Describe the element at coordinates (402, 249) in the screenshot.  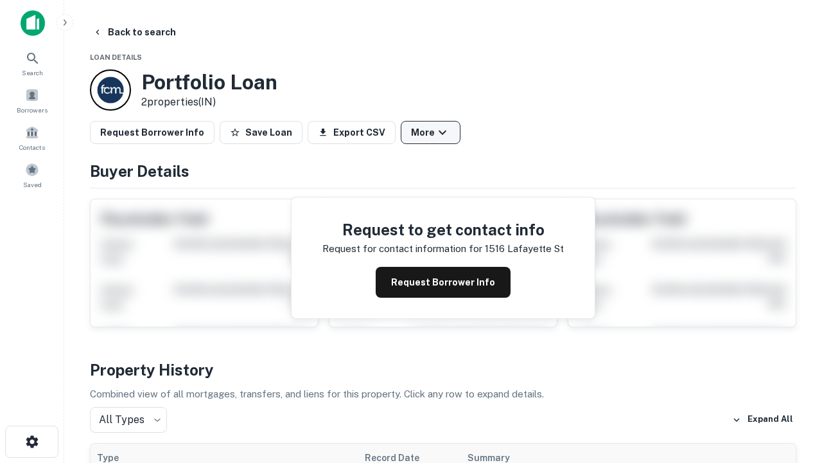
I see `p: Request for contact information for` at that location.